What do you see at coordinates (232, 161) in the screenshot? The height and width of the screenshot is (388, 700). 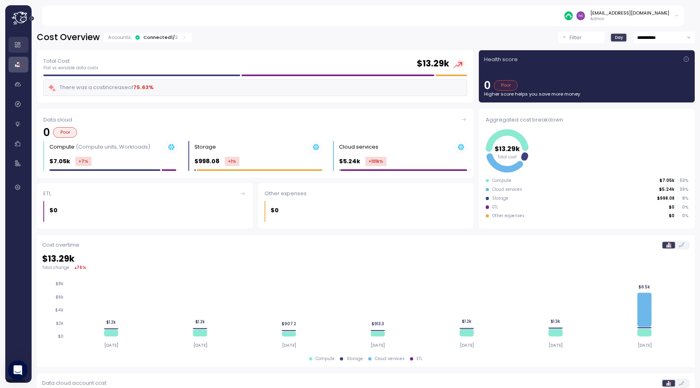 I see `div: +1 %` at bounding box center [232, 161].